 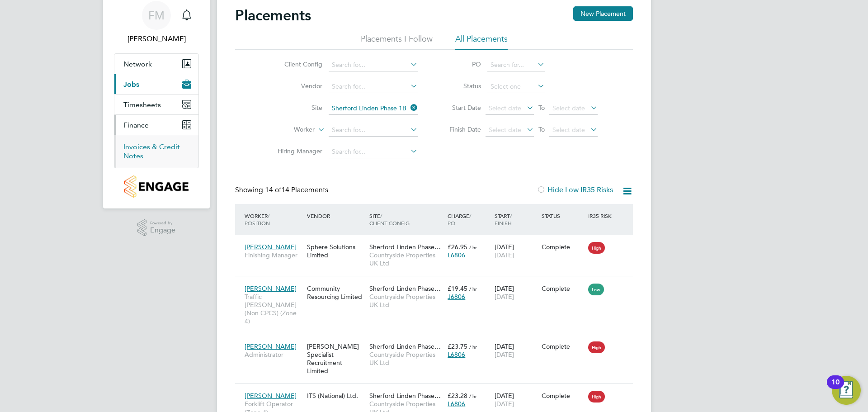 What do you see at coordinates (273, 190) in the screenshot?
I see `span: 14 of` at bounding box center [273, 190].